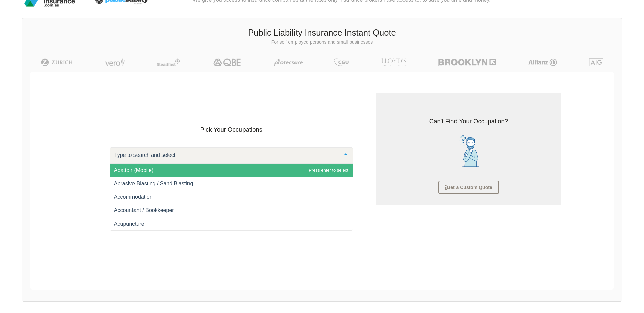  What do you see at coordinates (289, 62) in the screenshot?
I see `img: Protecsure | Public Liability Insurance` at bounding box center [289, 62].